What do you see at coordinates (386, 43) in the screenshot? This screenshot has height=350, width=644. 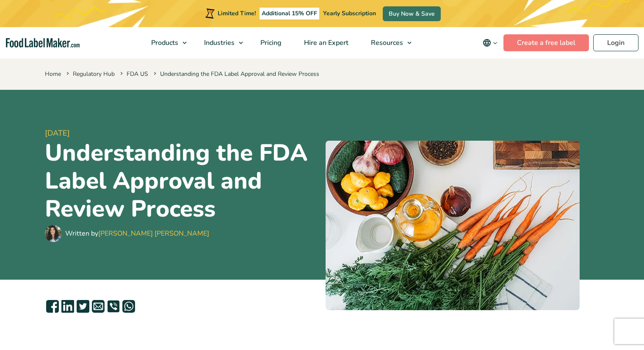 I see `span: Resources` at bounding box center [386, 43].